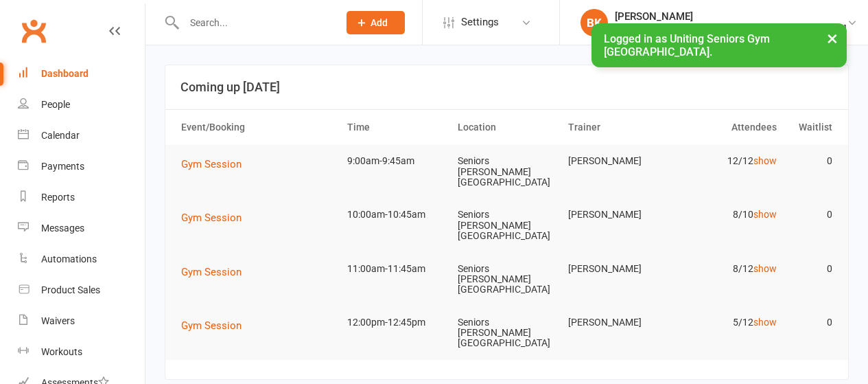 The image size is (868, 384). I want to click on th: Trainer, so click(617, 127).